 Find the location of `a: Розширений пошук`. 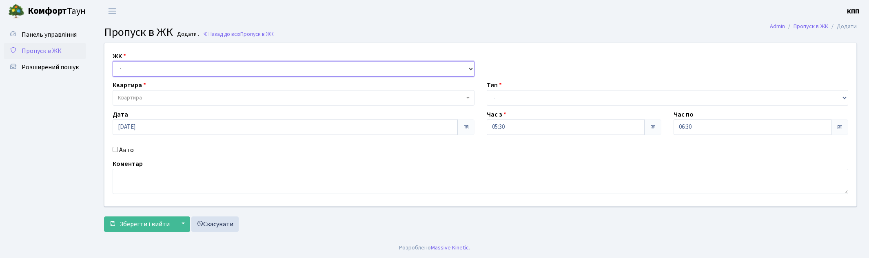

a: Розширений пошук is located at coordinates (45, 67).